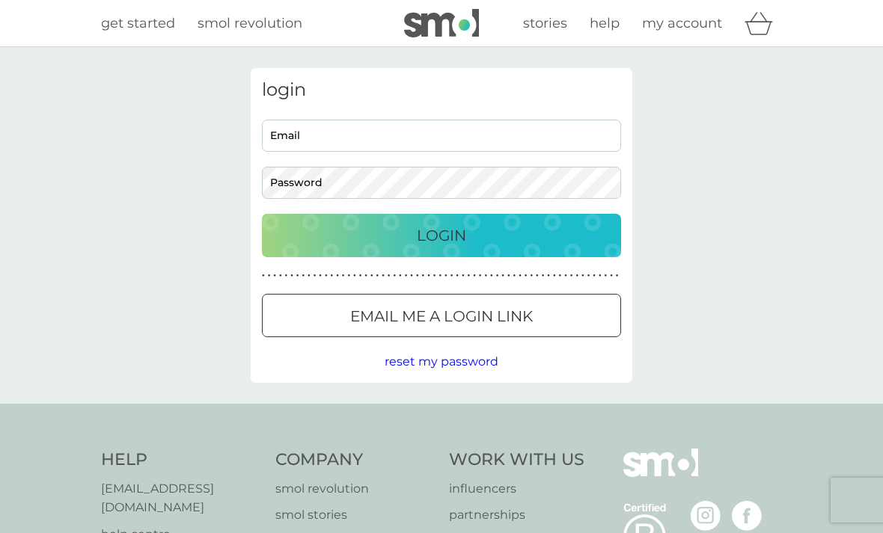  What do you see at coordinates (763, 23) in the screenshot?
I see `div: basket` at bounding box center [763, 23].